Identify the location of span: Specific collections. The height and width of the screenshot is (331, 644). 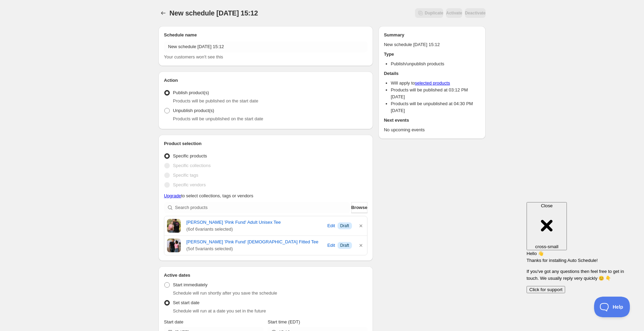
(192, 165).